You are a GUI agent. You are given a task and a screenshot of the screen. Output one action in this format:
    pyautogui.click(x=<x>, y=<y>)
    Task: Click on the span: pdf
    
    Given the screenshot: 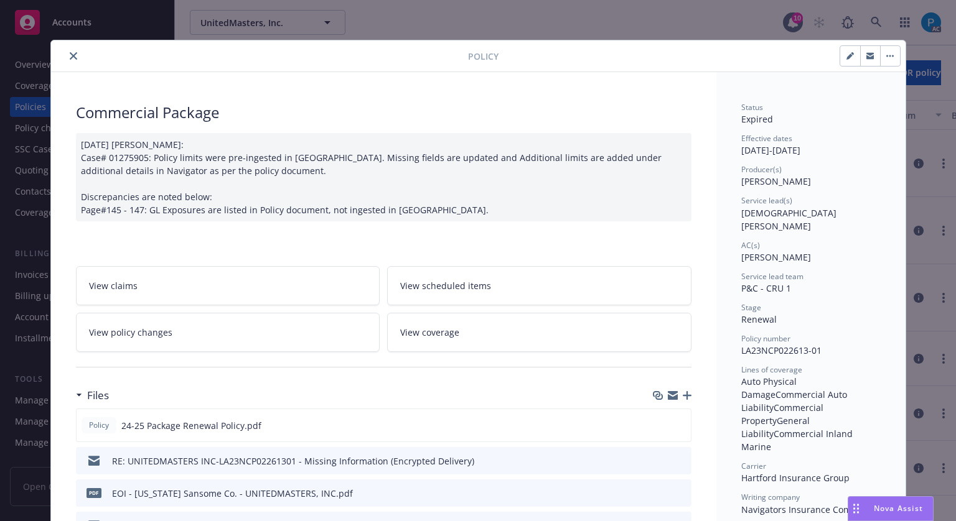 What is the action you would take?
    pyautogui.click(x=94, y=493)
    